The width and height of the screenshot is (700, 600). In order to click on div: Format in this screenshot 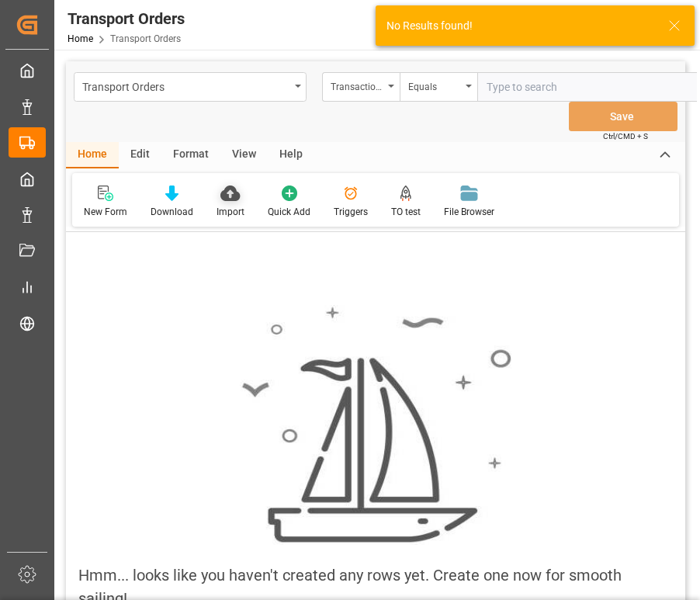, I will do `click(191, 155)`.